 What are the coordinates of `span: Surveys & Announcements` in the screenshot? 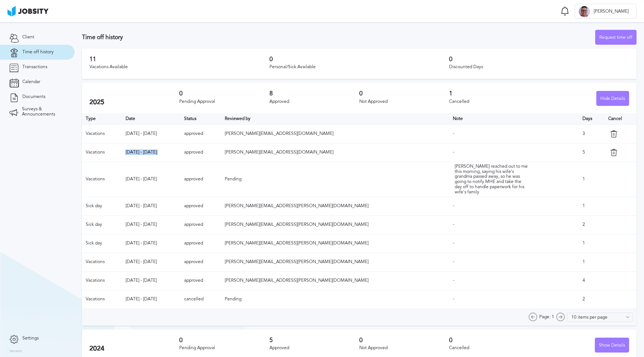 It's located at (44, 112).